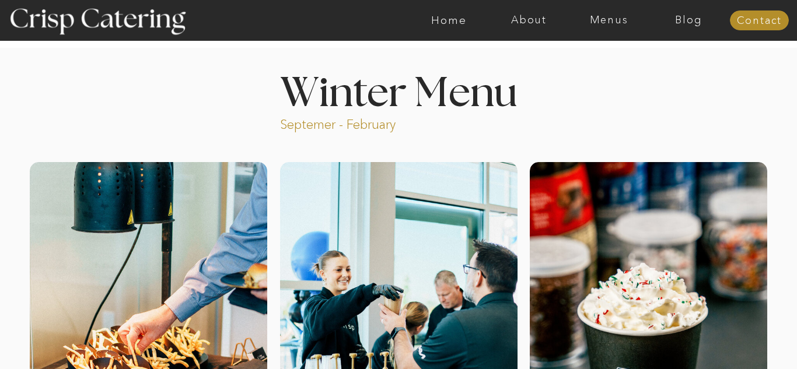  I want to click on a: Home, so click(448, 20).